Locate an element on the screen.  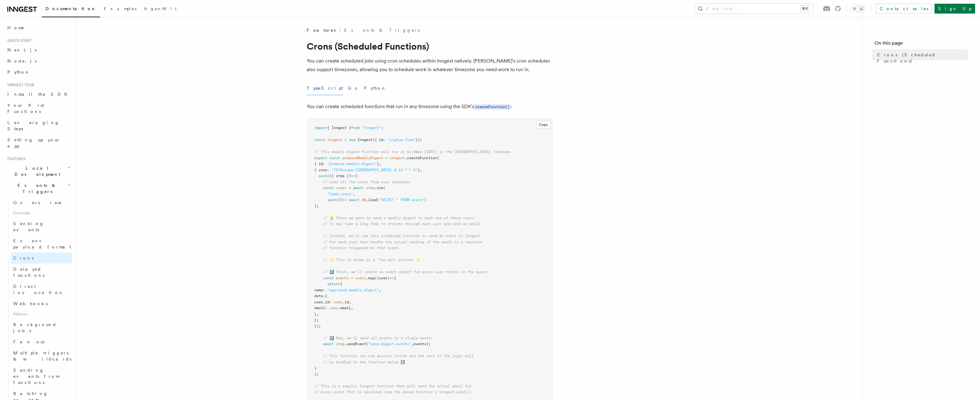
a: Direct invocation is located at coordinates (41, 289).